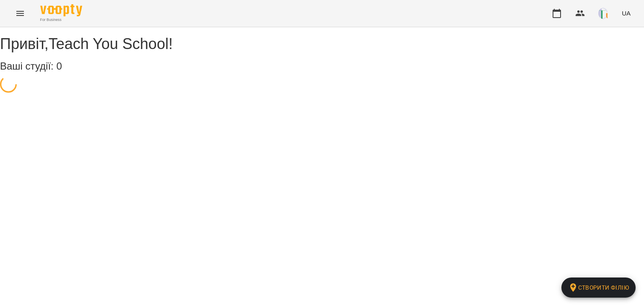 The width and height of the screenshot is (644, 306). I want to click on button: UA, so click(626, 13).